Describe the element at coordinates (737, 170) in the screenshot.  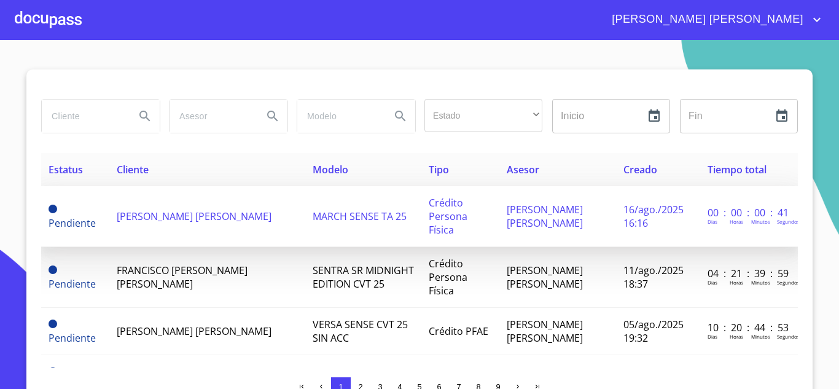
I see `span: Tiempo total` at that location.